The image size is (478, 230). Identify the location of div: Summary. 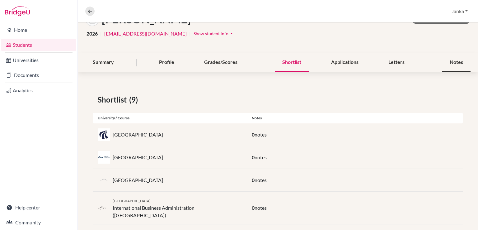
(103, 62).